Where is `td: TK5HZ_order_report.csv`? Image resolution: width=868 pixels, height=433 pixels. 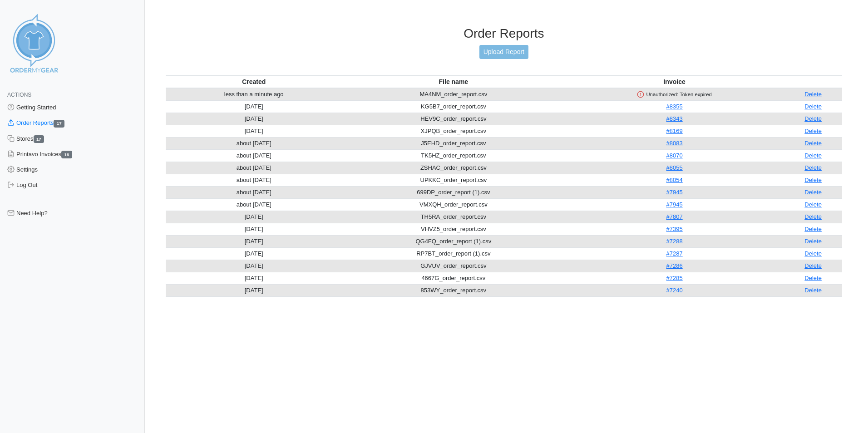 td: TK5HZ_order_report.csv is located at coordinates (453, 155).